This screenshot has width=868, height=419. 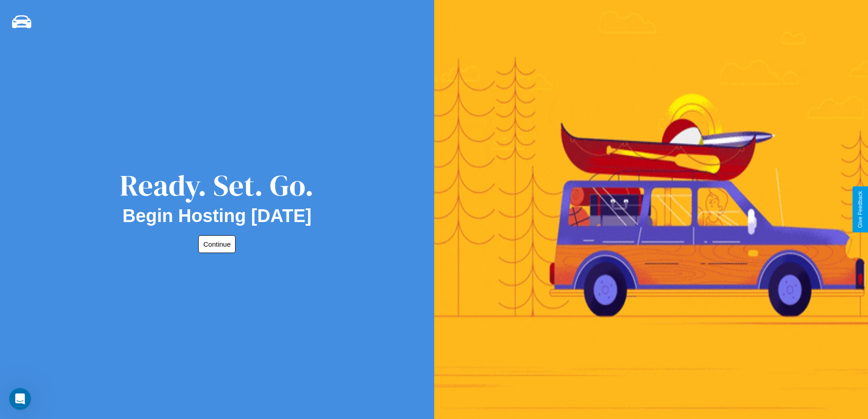 What do you see at coordinates (860, 209) in the screenshot?
I see `div: Give Feedback` at bounding box center [860, 209].